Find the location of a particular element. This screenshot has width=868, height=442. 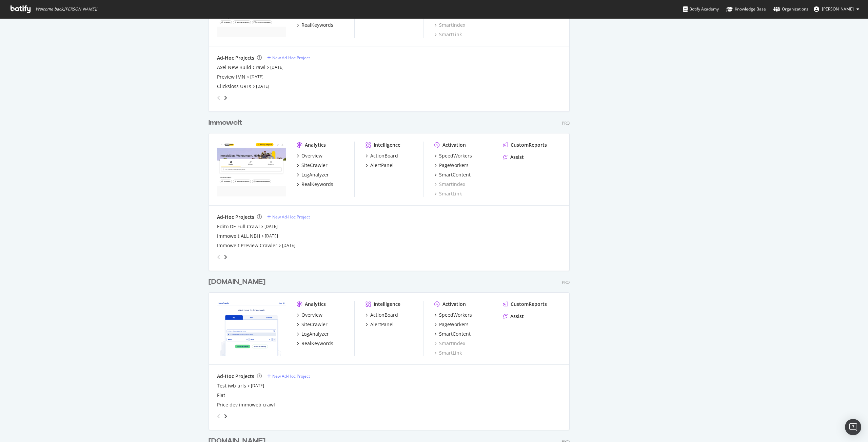

a: Immowelt ALL NBH is located at coordinates (238, 236).